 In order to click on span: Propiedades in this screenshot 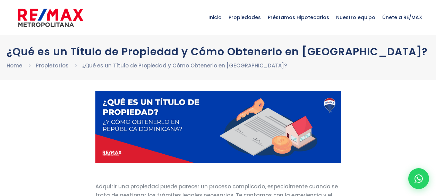, I will do `click(244, 17)`.